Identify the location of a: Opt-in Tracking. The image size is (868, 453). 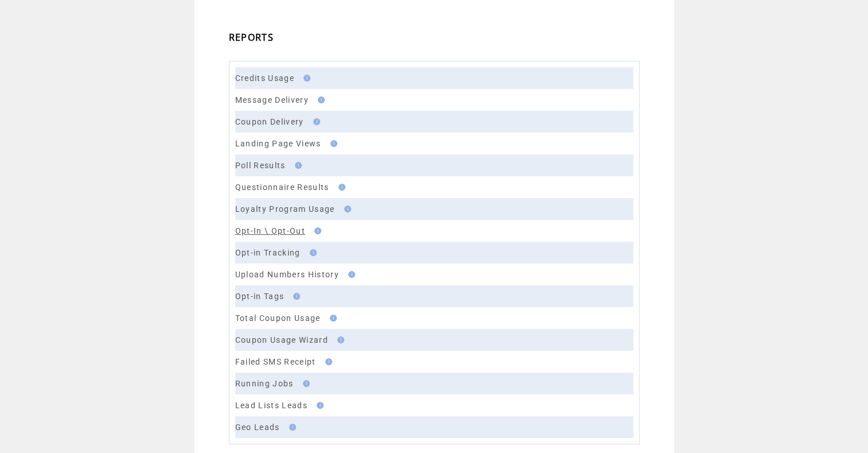
(268, 253).